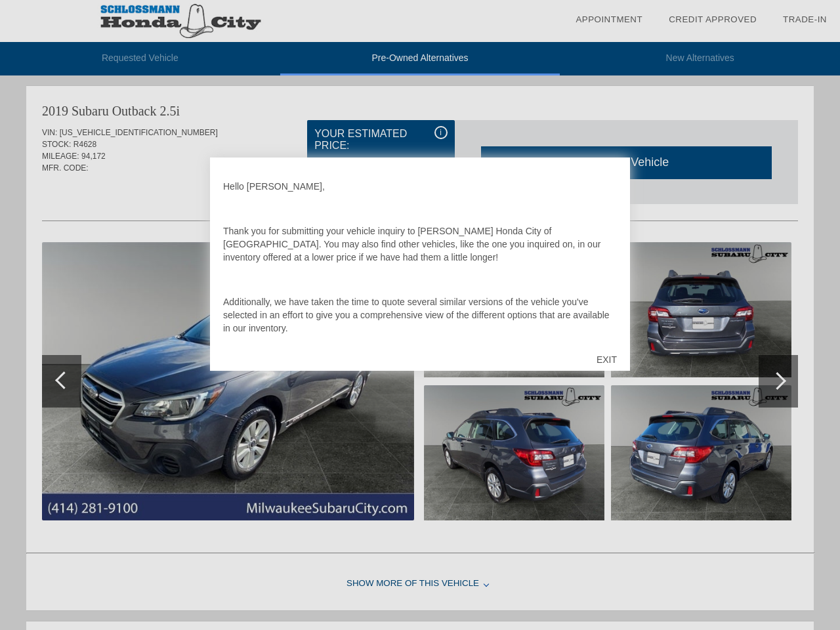  I want to click on p: Additionally, we have taken the time to quote several similar versions of the vehicle you've sele..., so click(420, 315).